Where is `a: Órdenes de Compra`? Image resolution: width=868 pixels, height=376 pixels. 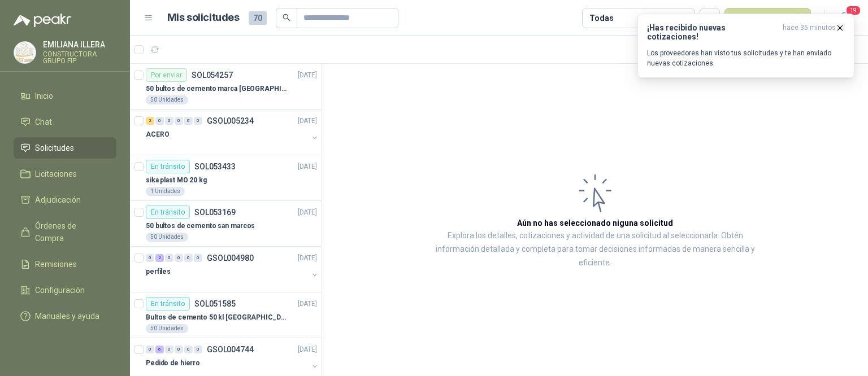 a: Órdenes de Compra is located at coordinates (65, 232).